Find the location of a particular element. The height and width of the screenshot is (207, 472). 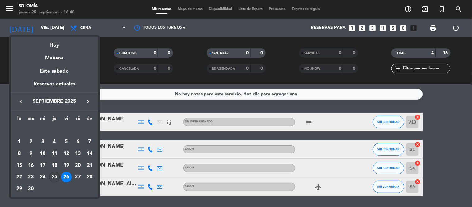

div: 11 is located at coordinates (54, 154).